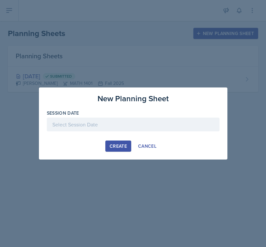  Describe the element at coordinates (118, 146) in the screenshot. I see `div: Create` at that location.